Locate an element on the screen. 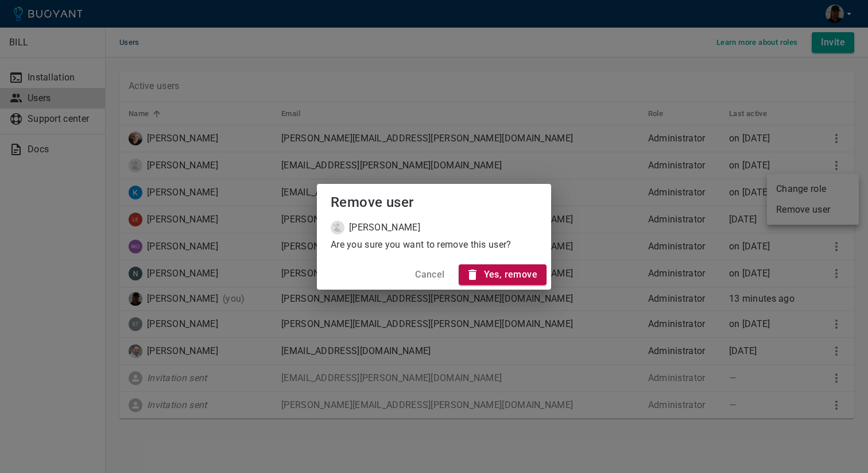  span: Remove user is located at coordinates (372, 202).